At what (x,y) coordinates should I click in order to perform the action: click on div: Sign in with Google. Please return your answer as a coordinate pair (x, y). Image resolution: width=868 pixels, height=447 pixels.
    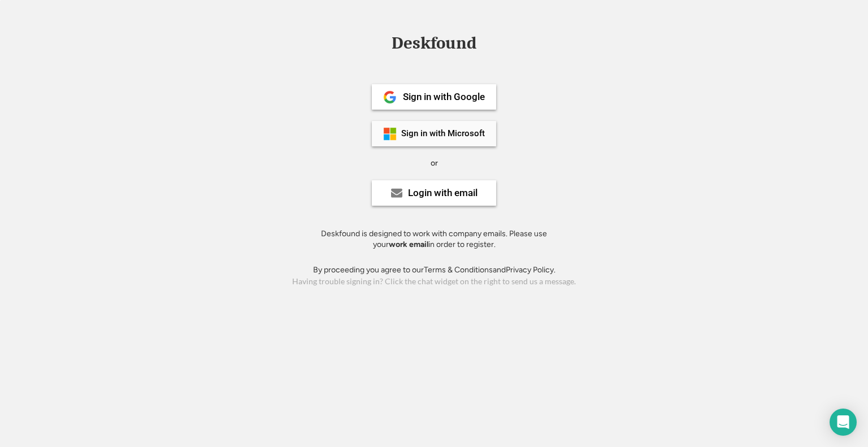
    Looking at the image, I should click on (444, 97).